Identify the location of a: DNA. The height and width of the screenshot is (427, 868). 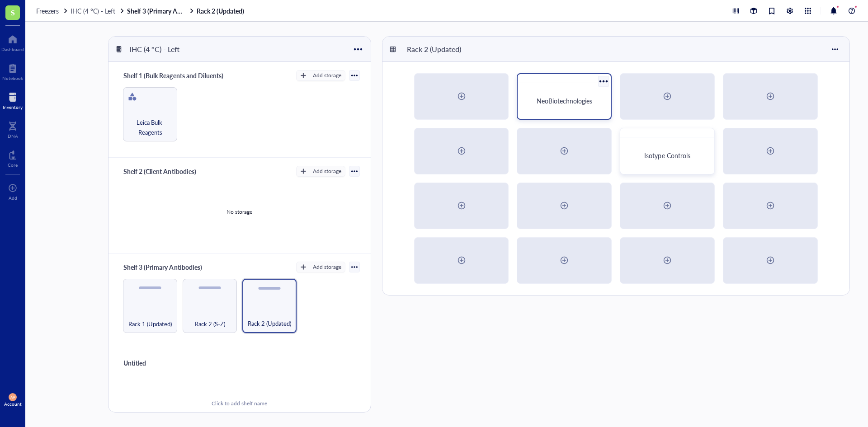
(13, 129).